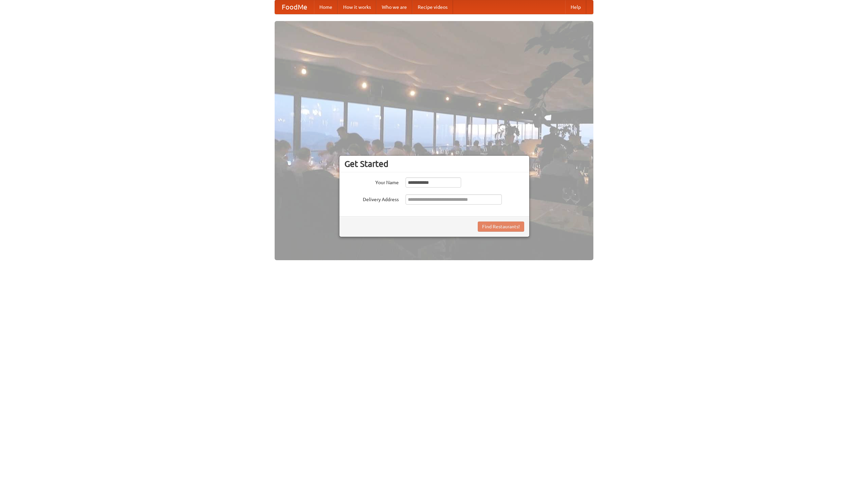  What do you see at coordinates (434, 164) in the screenshot?
I see `h3: Get Started` at bounding box center [434, 164].